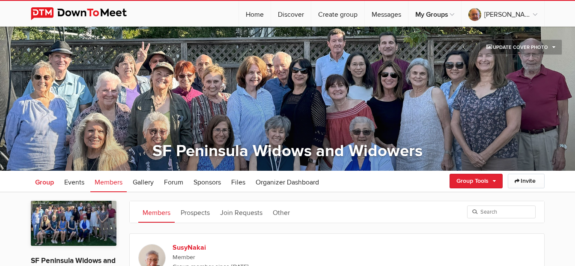 This screenshot has width=575, height=266. I want to click on input: Search, so click(502, 212).